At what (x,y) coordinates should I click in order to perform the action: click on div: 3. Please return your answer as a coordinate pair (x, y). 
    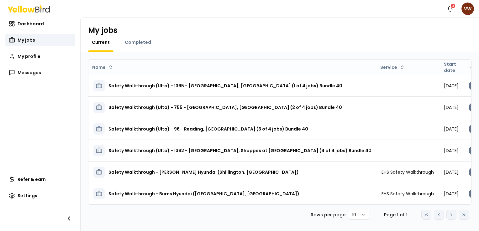
    Looking at the image, I should click on (453, 6).